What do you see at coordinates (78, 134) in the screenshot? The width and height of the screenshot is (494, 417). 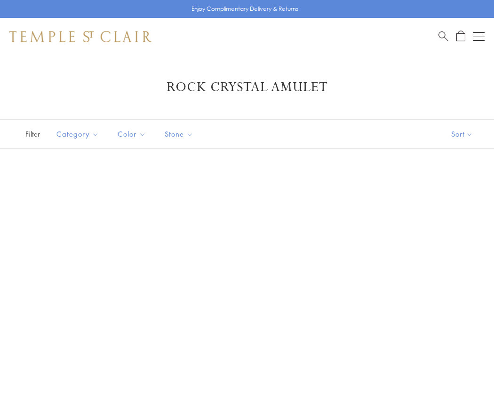 I see `button: Category` at bounding box center [78, 134].